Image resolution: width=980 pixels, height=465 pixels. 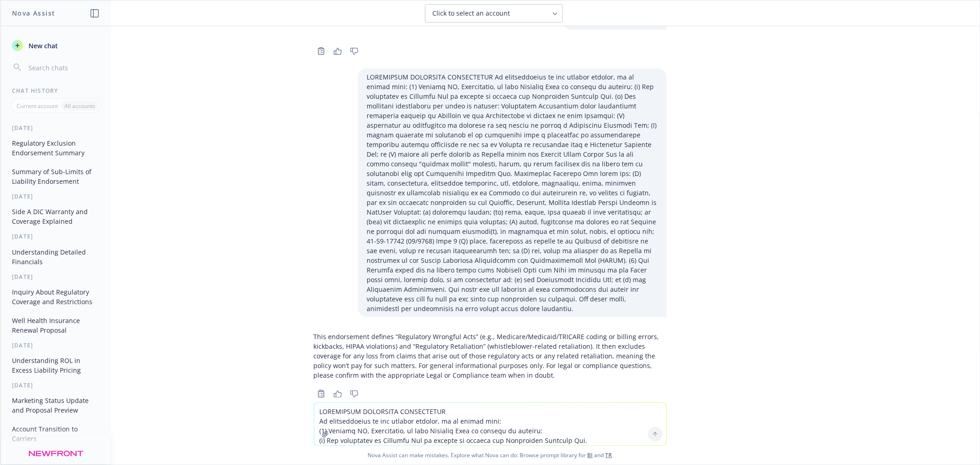 What do you see at coordinates (56, 257) in the screenshot?
I see `button: Understanding Detailed Financials` at bounding box center [56, 257].